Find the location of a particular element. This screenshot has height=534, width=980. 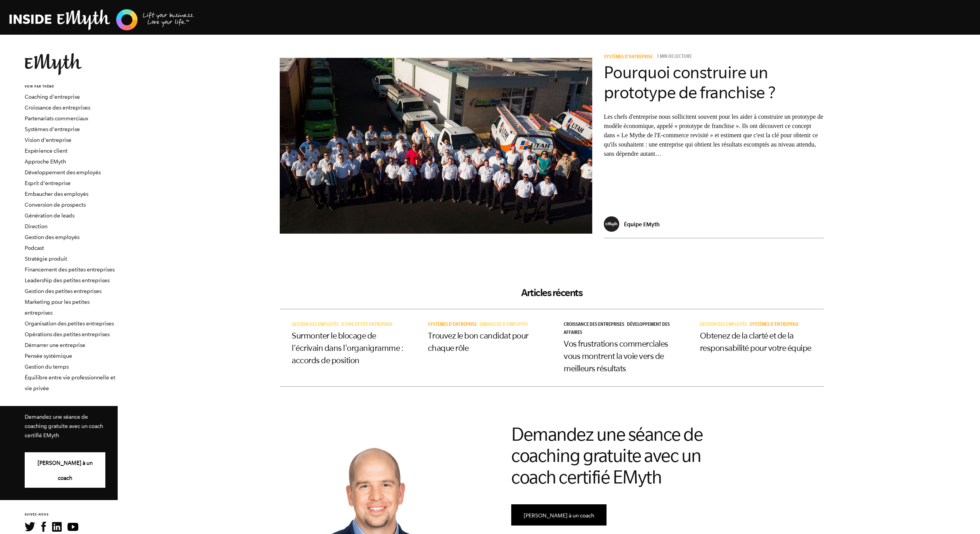

font: Trouvez le bon candidat pour chaque rôle is located at coordinates (478, 342).